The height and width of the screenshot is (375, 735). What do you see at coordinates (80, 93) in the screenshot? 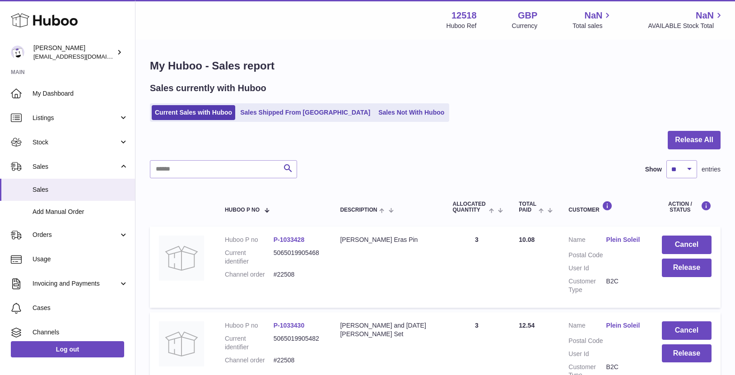
I see `span: My Dashboard` at bounding box center [80, 93].